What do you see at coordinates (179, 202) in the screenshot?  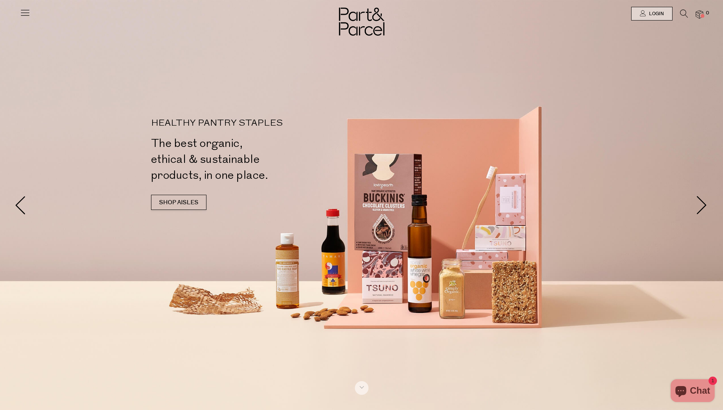 I see `a: SHOP AISLES` at bounding box center [179, 202].